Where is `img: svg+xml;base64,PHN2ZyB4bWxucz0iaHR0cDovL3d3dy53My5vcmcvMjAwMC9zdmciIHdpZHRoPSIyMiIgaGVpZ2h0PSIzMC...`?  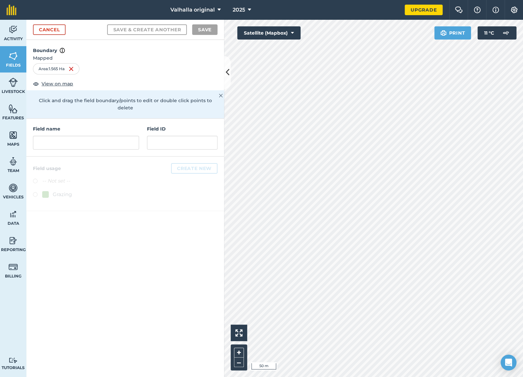
img: svg+xml;base64,PHN2ZyB4bWxucz0iaHR0cDovL3d3dy53My5vcmcvMjAwMC9zdmciIHdpZHRoPSIyMiIgaGVpZ2h0PSIzMC... is located at coordinates (221, 96).